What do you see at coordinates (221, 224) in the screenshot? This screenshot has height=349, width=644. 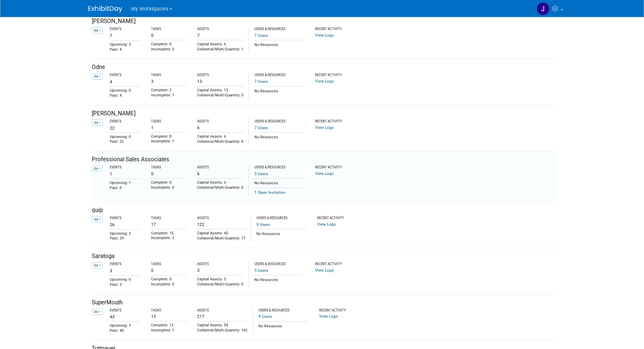 I see `div: 122` at bounding box center [221, 224].